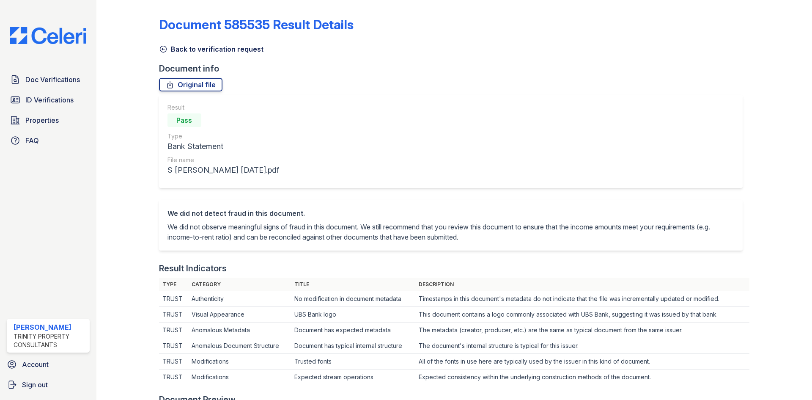 The width and height of the screenshot is (812, 400). I want to click on div: Pass, so click(184, 120).